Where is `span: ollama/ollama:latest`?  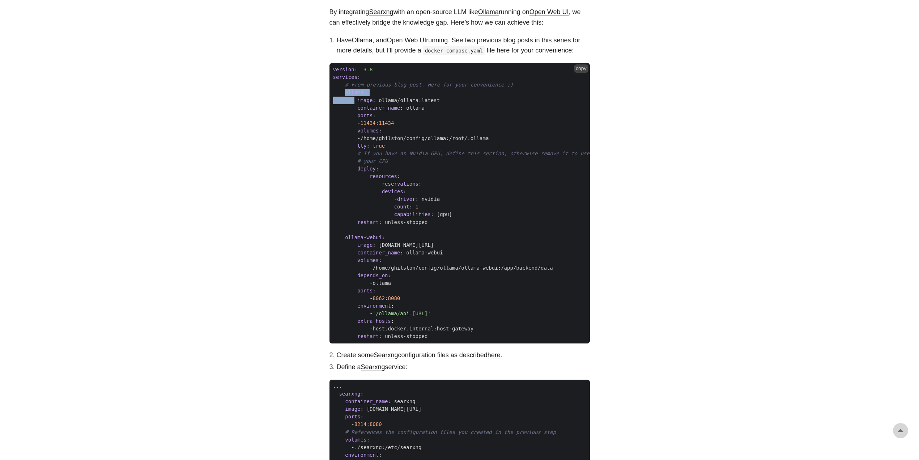 span: ollama/ollama:latest is located at coordinates (409, 100).